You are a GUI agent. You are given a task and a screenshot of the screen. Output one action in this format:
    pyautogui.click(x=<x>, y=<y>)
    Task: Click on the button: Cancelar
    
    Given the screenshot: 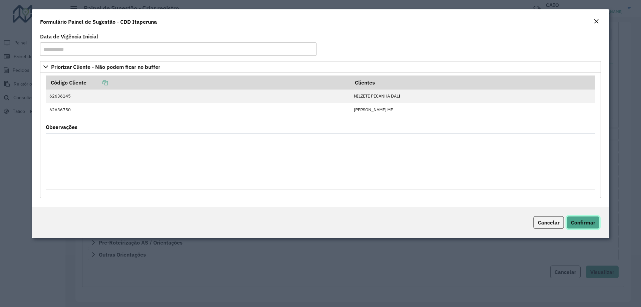 What is the action you would take?
    pyautogui.click(x=549, y=222)
    